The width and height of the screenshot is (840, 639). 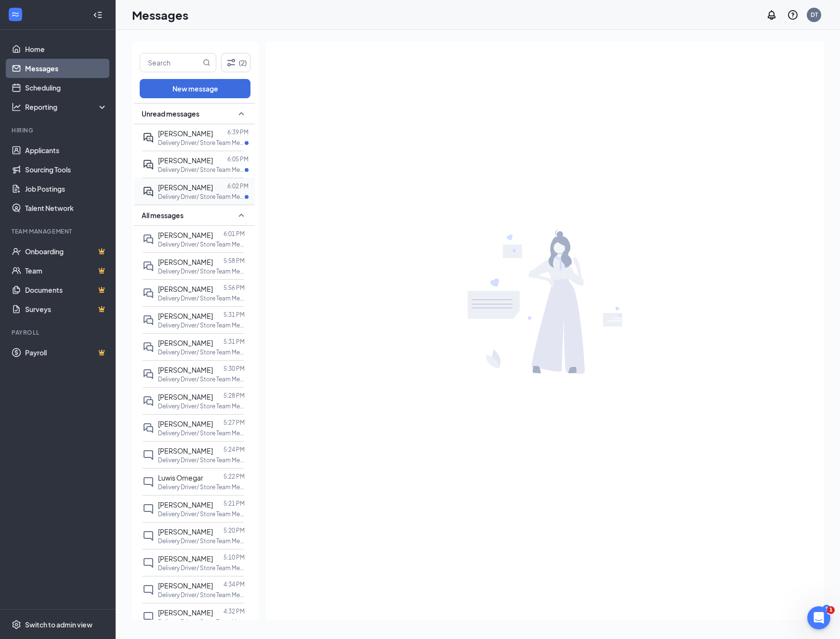 I want to click on div: DT, so click(x=814, y=14).